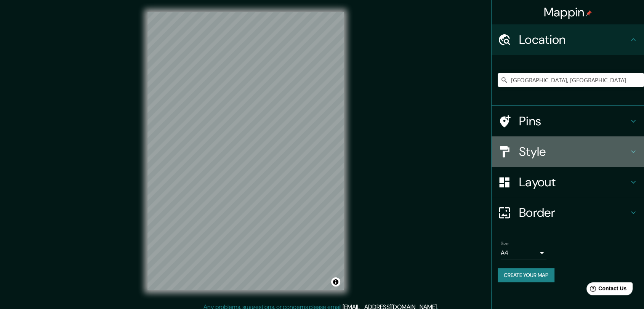 The height and width of the screenshot is (309, 644). What do you see at coordinates (568, 182) in the screenshot?
I see `div: Layout` at bounding box center [568, 182].